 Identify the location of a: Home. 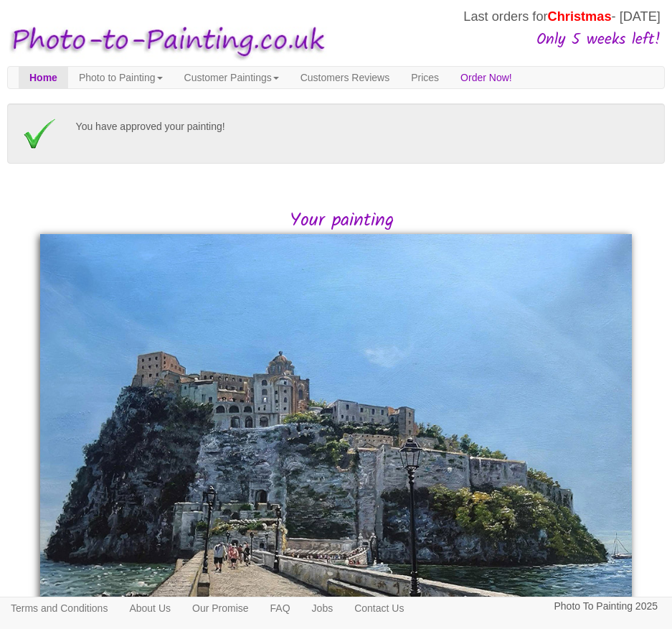
(43, 78).